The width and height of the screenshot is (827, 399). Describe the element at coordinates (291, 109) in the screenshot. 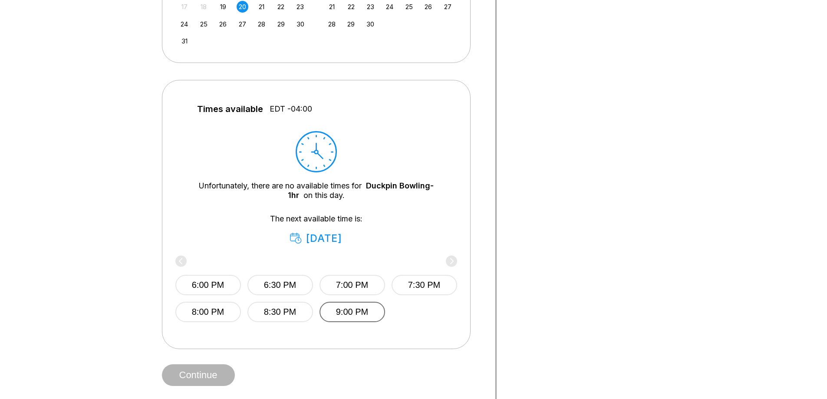

I see `span: EDT -04:00` at that location.